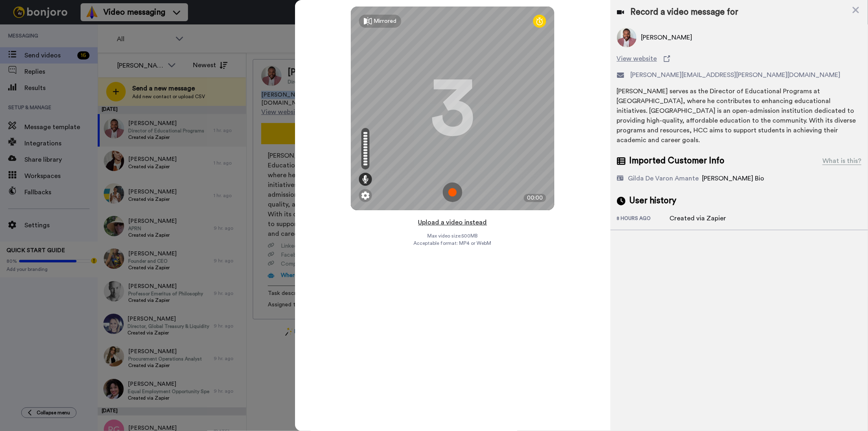 This screenshot has width=868, height=431. I want to click on div: message notification from Matt, 1w ago. Hi Gilda, We're looking to spread the word about Bonjoro ..., so click(82, 30).